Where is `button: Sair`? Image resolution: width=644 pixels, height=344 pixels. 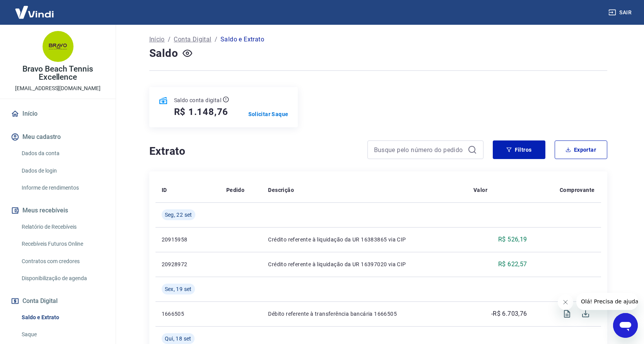 button: Sair is located at coordinates (621, 12).